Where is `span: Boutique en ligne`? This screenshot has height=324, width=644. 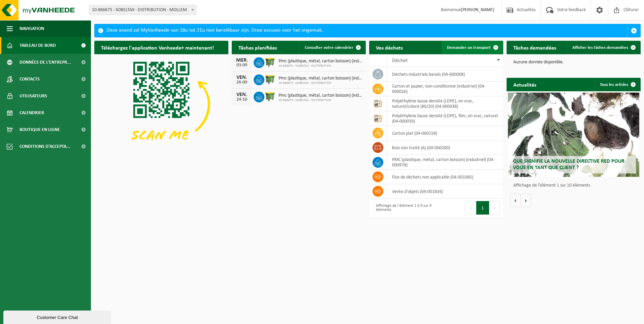 span: Boutique en ligne is located at coordinates (40, 130).